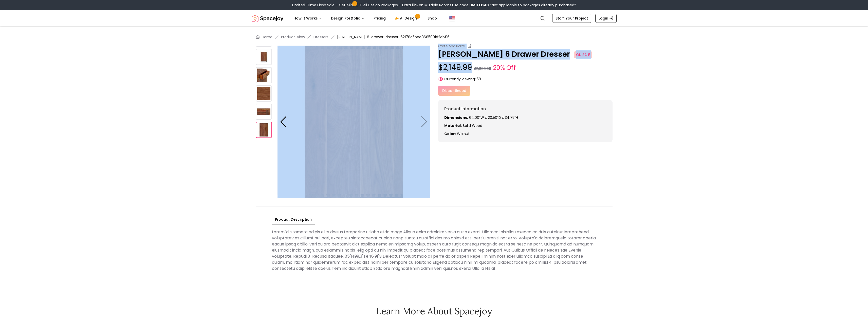 The height and width of the screenshot is (324, 868). What do you see at coordinates (267, 18) in the screenshot?
I see `a: Spacejoy` at bounding box center [267, 18].